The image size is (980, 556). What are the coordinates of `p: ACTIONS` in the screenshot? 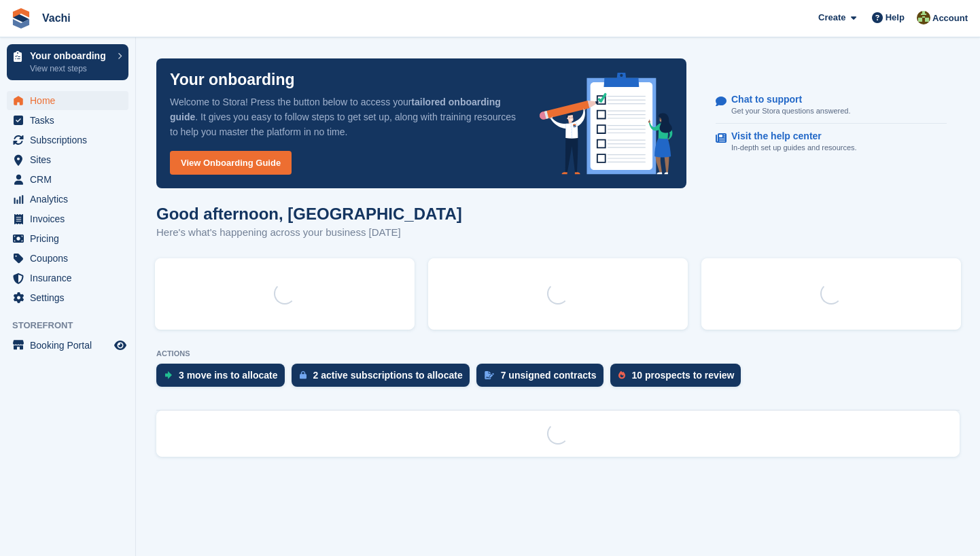 It's located at (558, 353).